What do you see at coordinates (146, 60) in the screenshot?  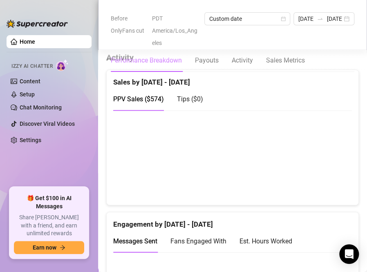 I see `div: Performance Breakdown` at bounding box center [146, 60].